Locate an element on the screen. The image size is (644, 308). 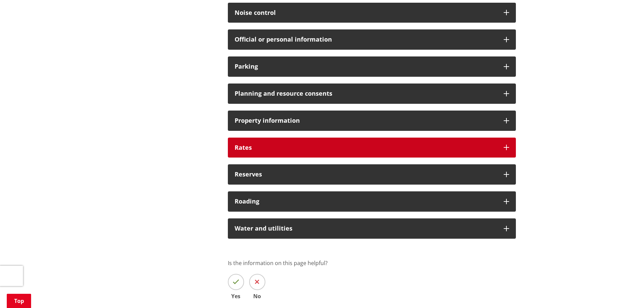
h3: Parking is located at coordinates (366, 67).